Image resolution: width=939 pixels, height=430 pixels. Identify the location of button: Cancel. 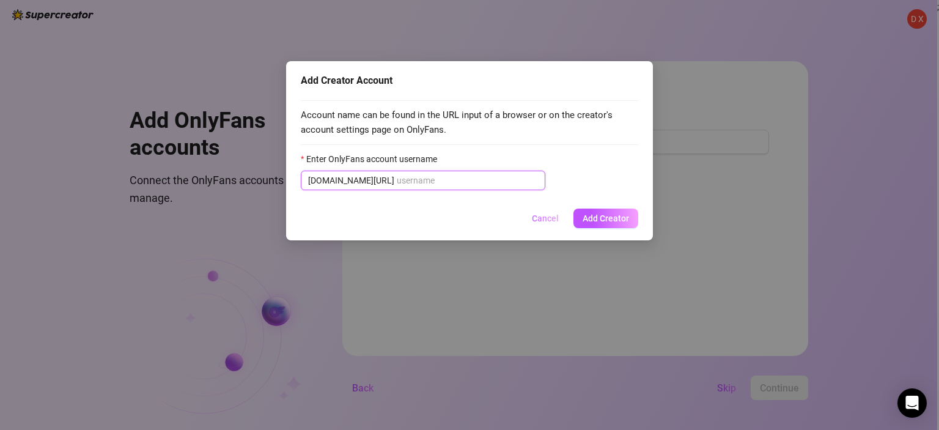
(545, 218).